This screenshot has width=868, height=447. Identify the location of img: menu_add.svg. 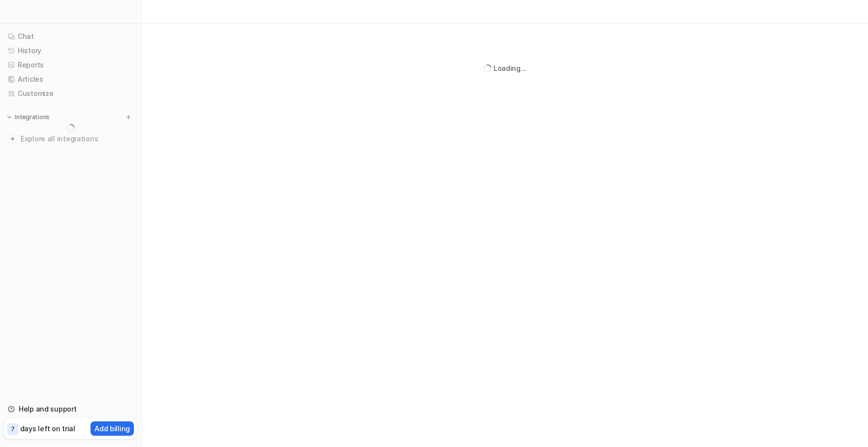
(128, 117).